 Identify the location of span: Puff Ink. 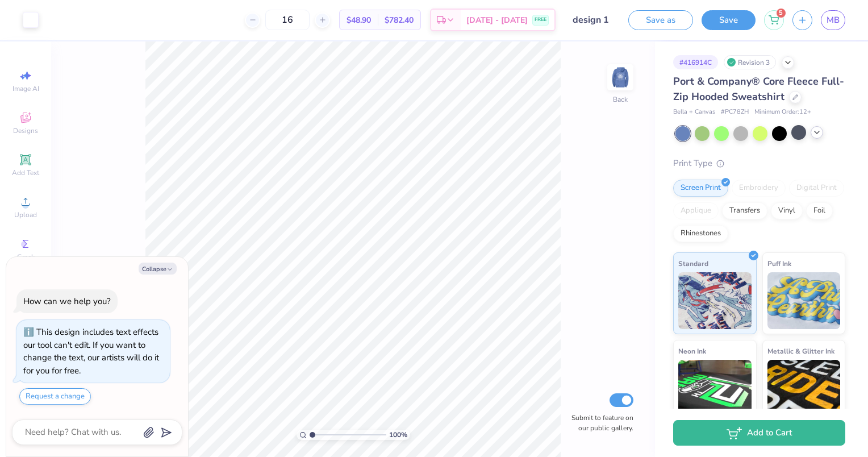
(780, 263).